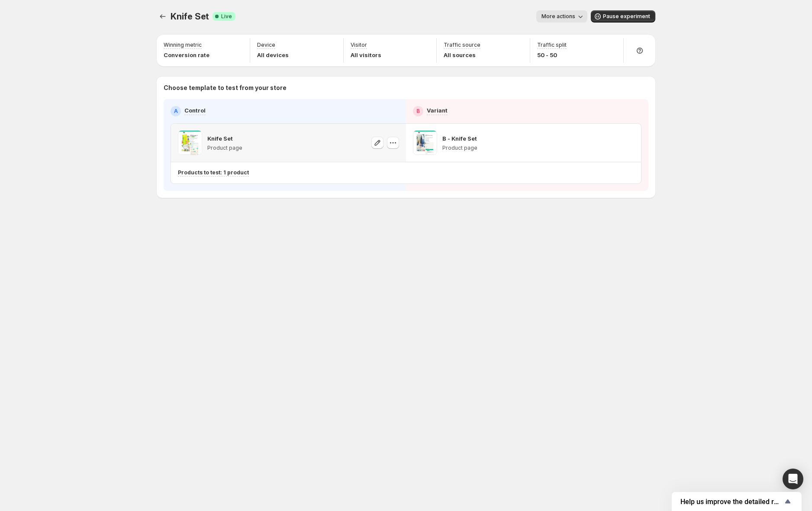 Image resolution: width=812 pixels, height=511 pixels. Describe the element at coordinates (187, 55) in the screenshot. I see `p: Conversion rate` at that location.